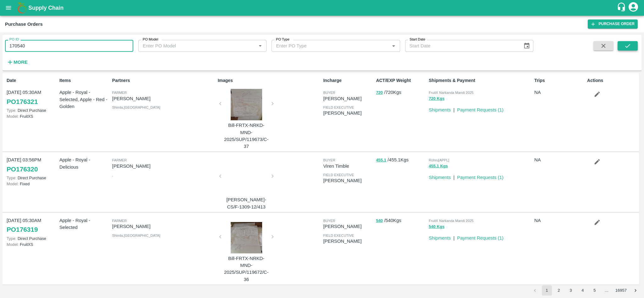 The width and height of the screenshot is (644, 298). What do you see at coordinates (547, 291) in the screenshot?
I see `button: page 1` at bounding box center [547, 291].